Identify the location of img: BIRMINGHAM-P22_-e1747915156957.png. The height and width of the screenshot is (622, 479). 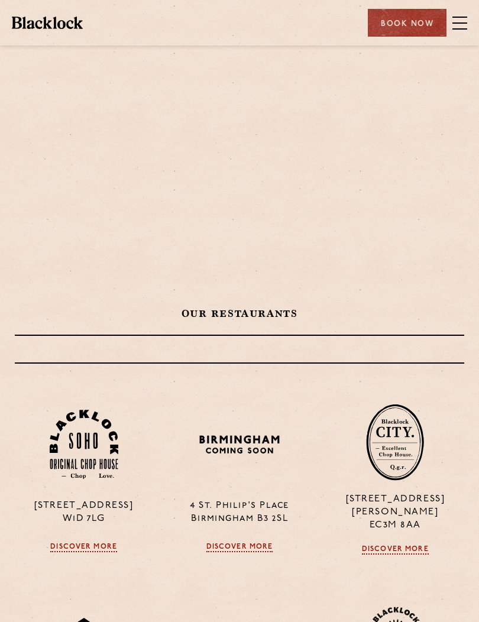
(239, 445).